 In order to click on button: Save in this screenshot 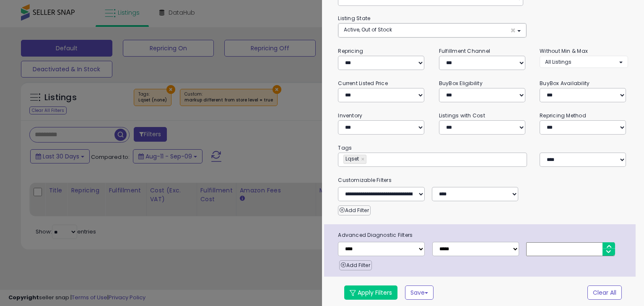, I will do `click(419, 292)`.